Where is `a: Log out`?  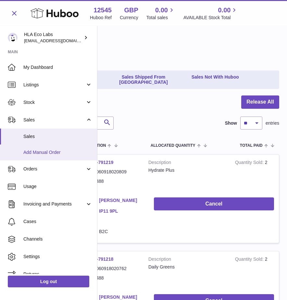 a: Log out is located at coordinates (48, 282).